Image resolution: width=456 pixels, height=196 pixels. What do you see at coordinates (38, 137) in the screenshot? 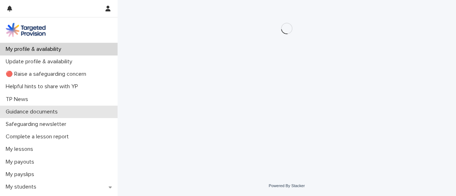
I see `p: Complete a lesson report` at bounding box center [38, 137].